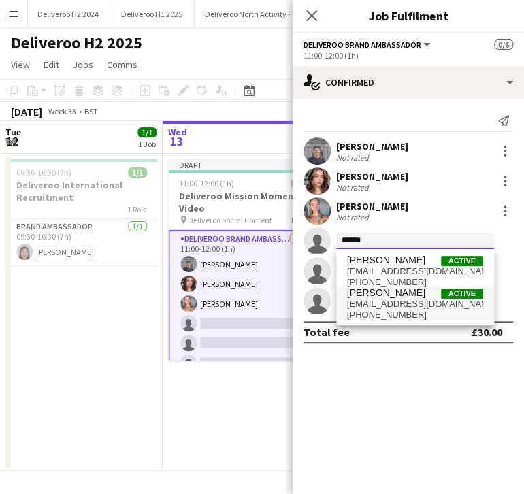 The width and height of the screenshot is (524, 494). I want to click on div: BST, so click(91, 111).